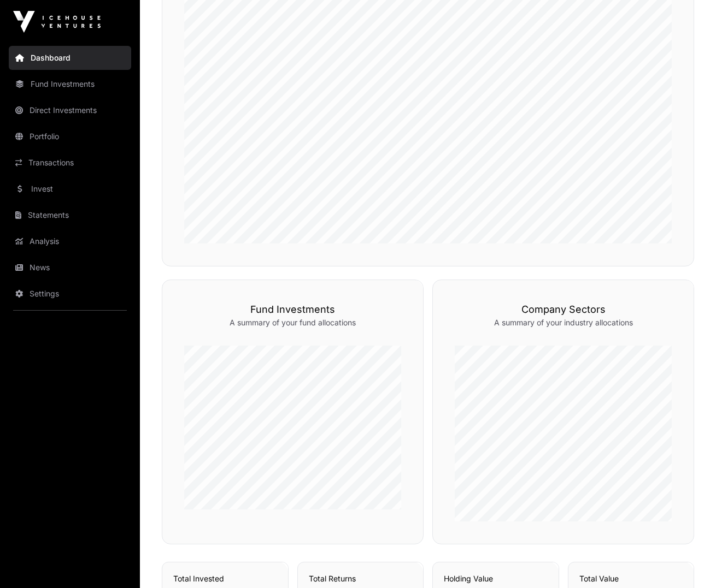  What do you see at coordinates (292, 322) in the screenshot?
I see `p: A summary of your fund allocations` at bounding box center [292, 322].